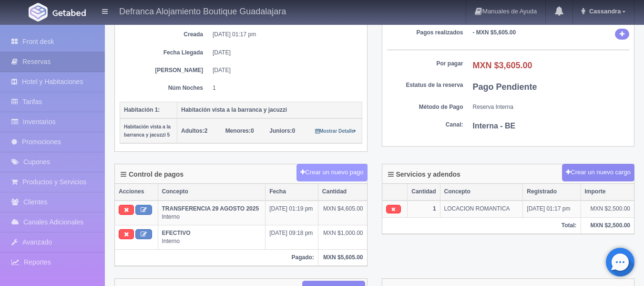 This screenshot has height=286, width=644. Describe the element at coordinates (608, 226) in the screenshot. I see `th: MXN $2,500.00` at that location.